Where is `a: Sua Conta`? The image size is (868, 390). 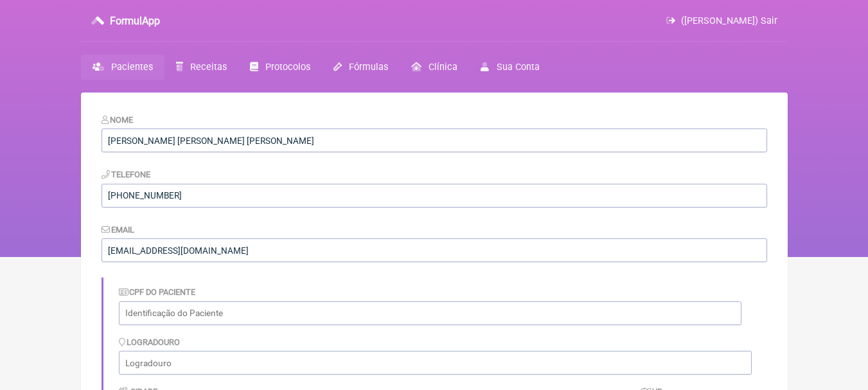 a: Sua Conta is located at coordinates (510, 67).